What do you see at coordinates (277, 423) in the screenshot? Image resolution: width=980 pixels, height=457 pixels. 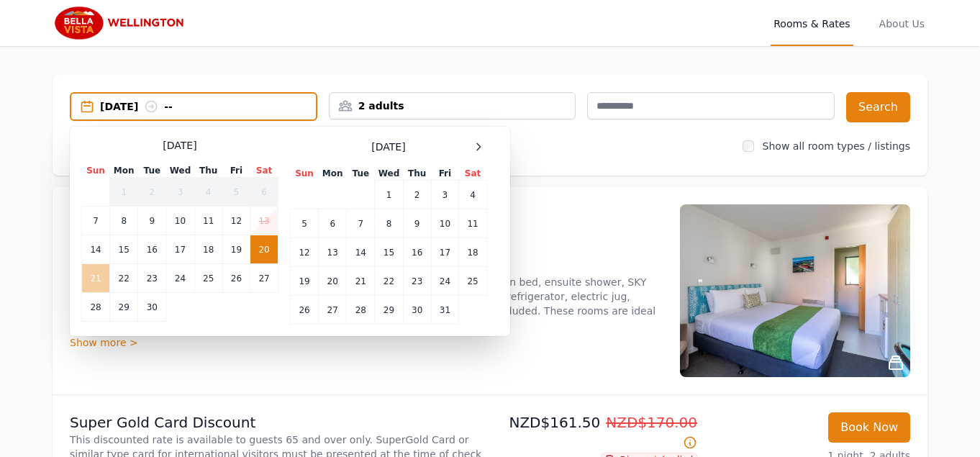 I see `p: Super Gold Card Discount` at bounding box center [277, 423].